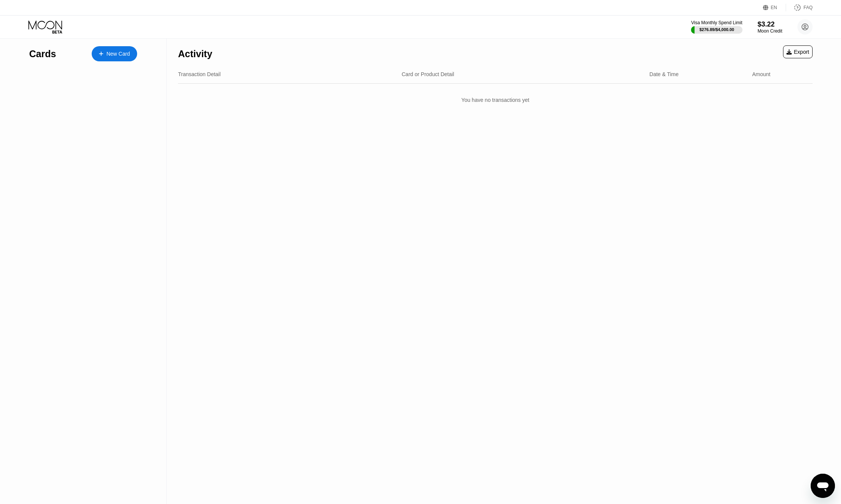  I want to click on div: $3.22Moon Credit, so click(770, 27).